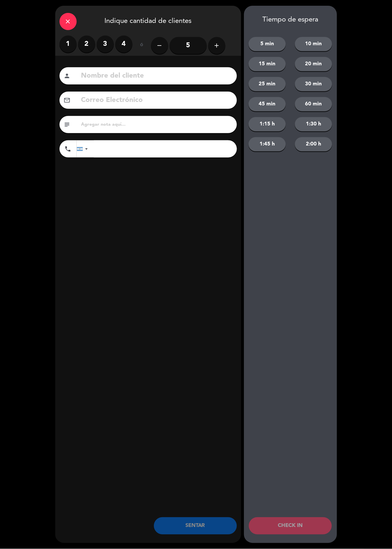 The height and width of the screenshot is (549, 392). I want to click on button: 15 min, so click(268, 64).